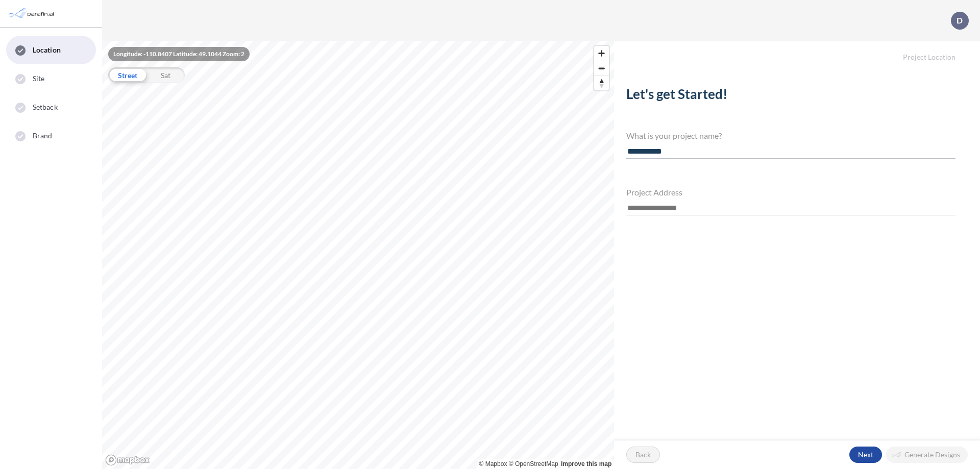 Image resolution: width=980 pixels, height=469 pixels. Describe the element at coordinates (865, 455) in the screenshot. I see `button: Next` at that location.